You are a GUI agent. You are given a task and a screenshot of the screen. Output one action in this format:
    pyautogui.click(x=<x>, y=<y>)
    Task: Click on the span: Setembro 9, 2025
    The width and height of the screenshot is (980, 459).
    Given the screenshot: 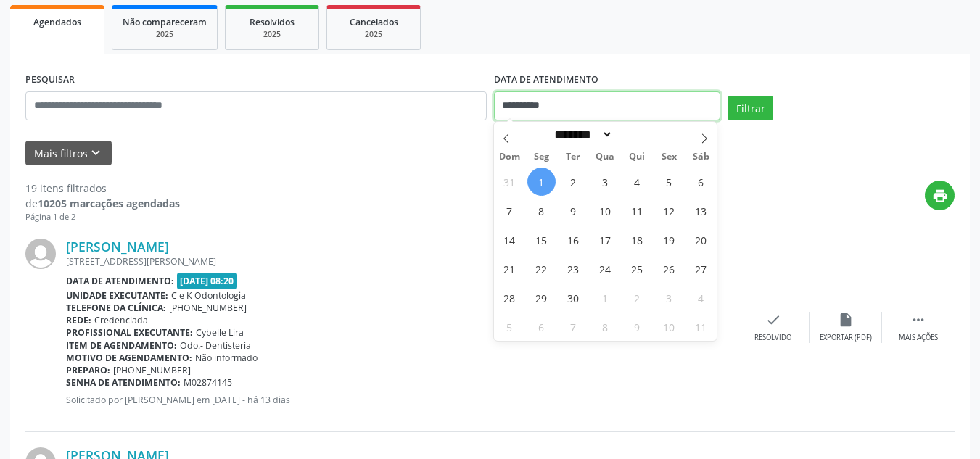 What is the action you would take?
    pyautogui.click(x=573, y=211)
    